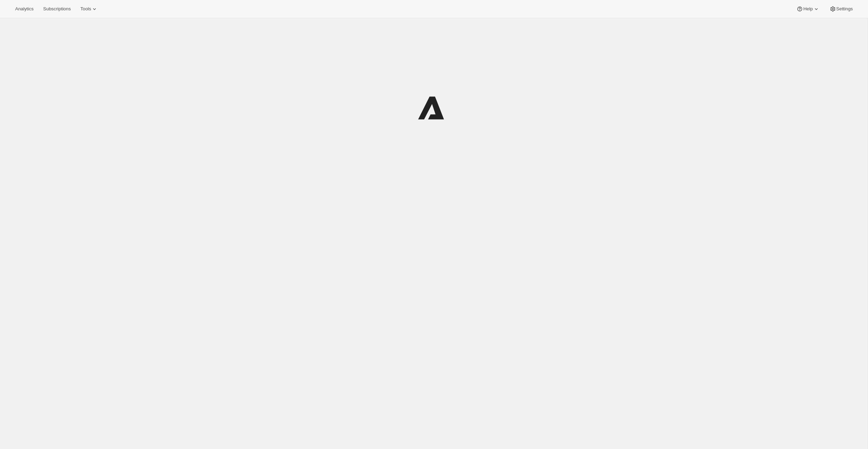  I want to click on span: Help, so click(807, 9).